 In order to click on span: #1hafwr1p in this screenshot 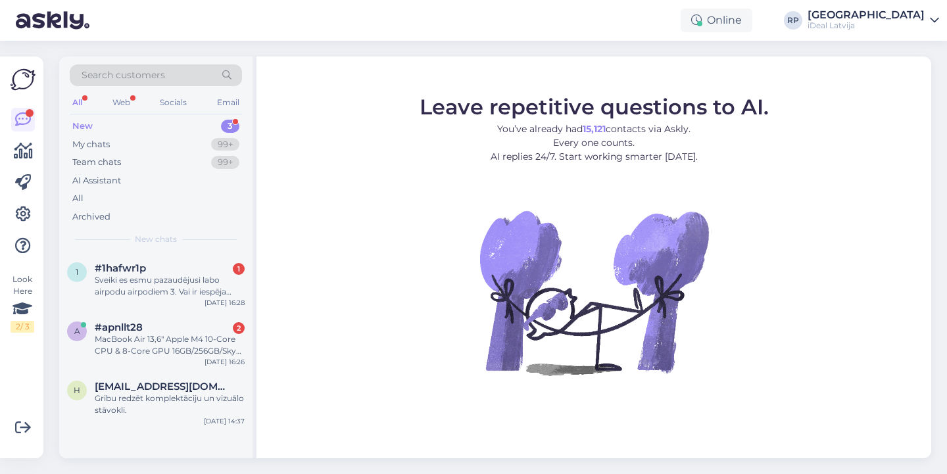, I will do `click(120, 268)`.